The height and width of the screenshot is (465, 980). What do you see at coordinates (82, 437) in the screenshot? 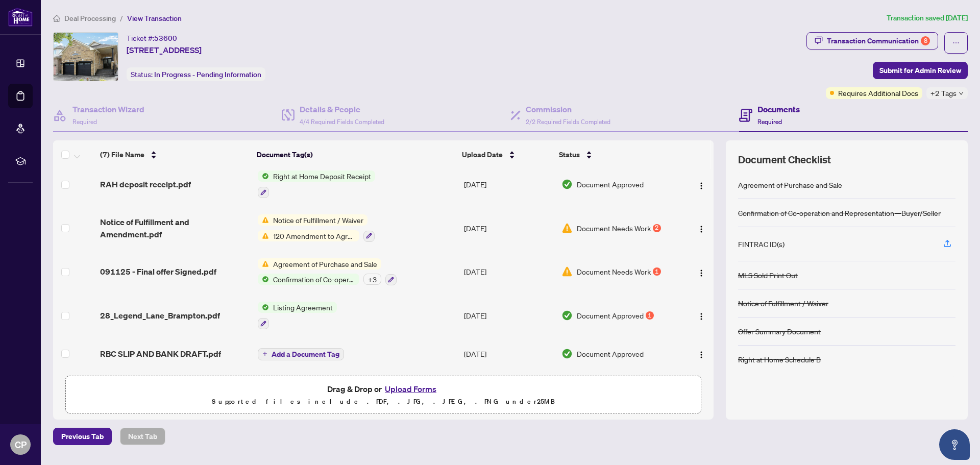
I see `span: Previous Tab` at bounding box center [82, 437].